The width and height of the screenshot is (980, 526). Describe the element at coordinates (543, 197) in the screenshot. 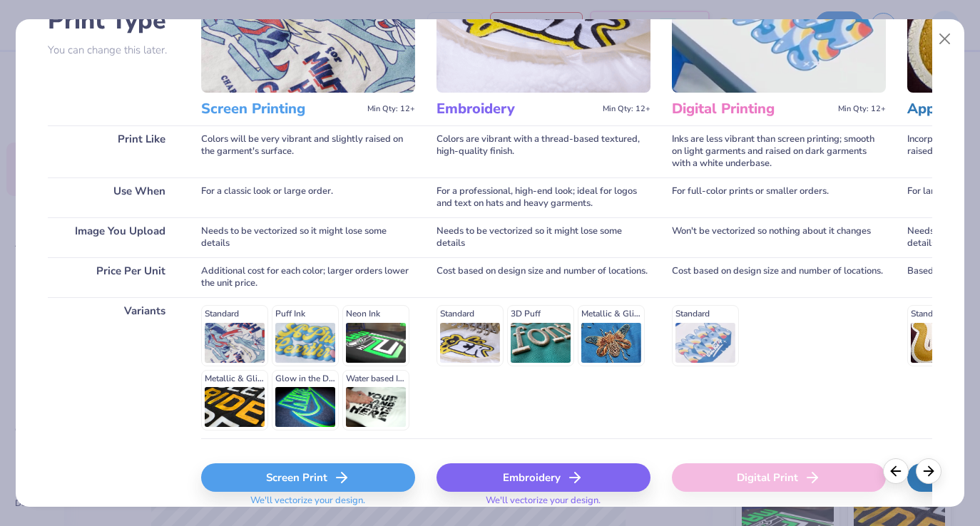

I see `div: For a professional, high-end look; ideal for logos and text on hats and heavy garments.` at that location.